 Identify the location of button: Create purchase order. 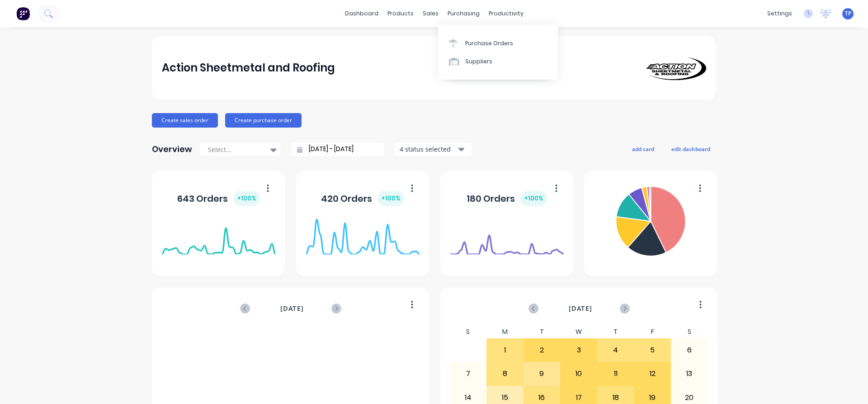
(263, 120).